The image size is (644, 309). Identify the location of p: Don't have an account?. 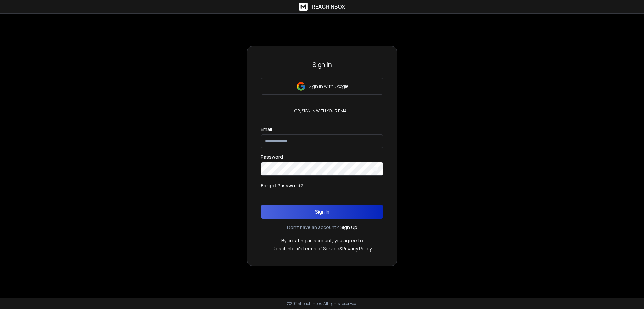
(313, 227).